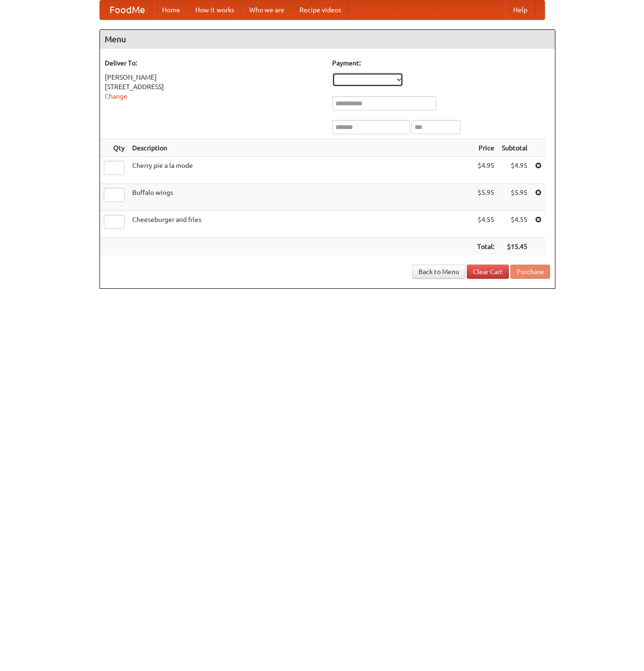  What do you see at coordinates (441, 63) in the screenshot?
I see `h5: Payment:` at bounding box center [441, 63].